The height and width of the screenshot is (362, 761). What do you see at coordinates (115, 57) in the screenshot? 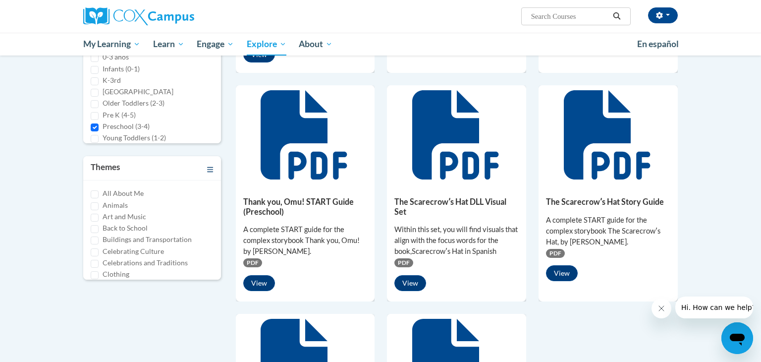
I see `label: 0-3 años` at bounding box center [115, 57].